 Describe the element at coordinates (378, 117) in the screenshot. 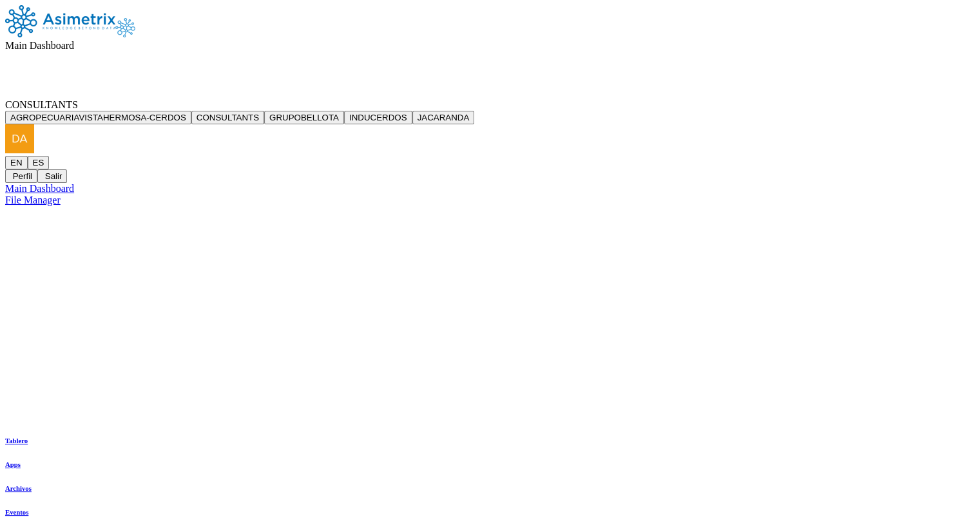

I see `button: INDUCERDOS` at that location.